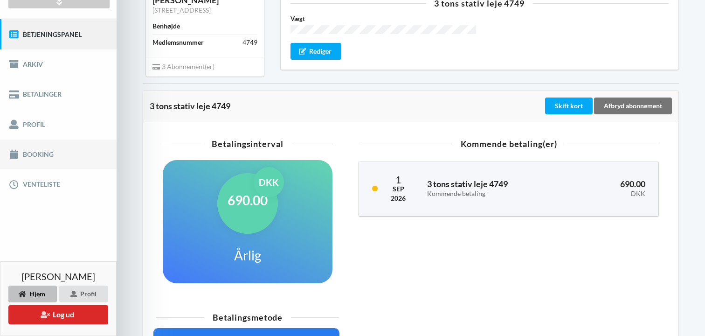 The height and width of the screenshot is (336, 705). I want to click on h1: Årlig, so click(248, 255).